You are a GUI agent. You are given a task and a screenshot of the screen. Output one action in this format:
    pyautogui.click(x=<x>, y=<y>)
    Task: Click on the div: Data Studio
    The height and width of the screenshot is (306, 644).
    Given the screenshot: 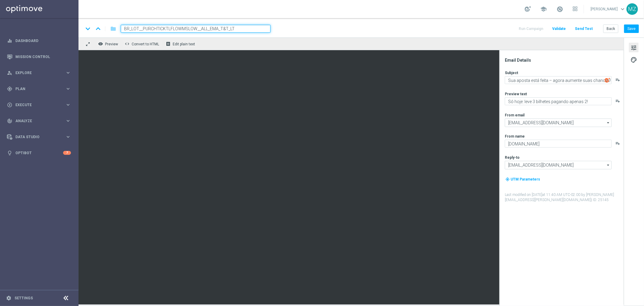 What is the action you would take?
    pyautogui.click(x=36, y=137)
    